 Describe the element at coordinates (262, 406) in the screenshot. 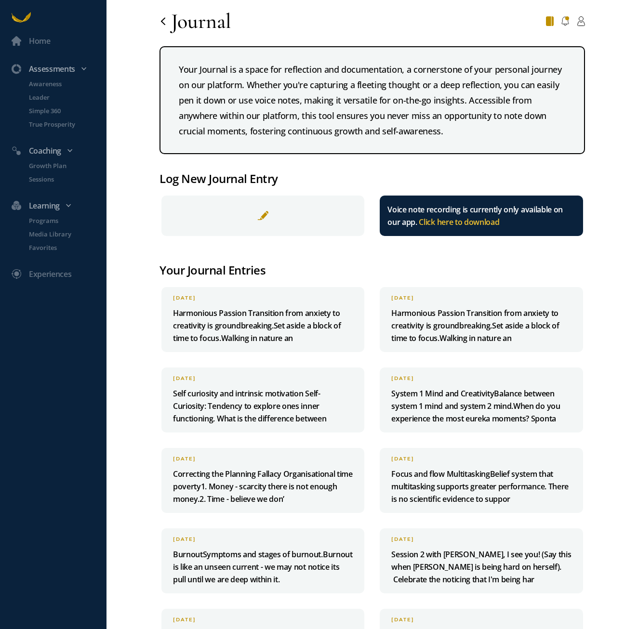

I see `p: Self curiosity and intrinsic motivation Self-Curiosity: Tendency to explore ones inner functionin...` at that location.